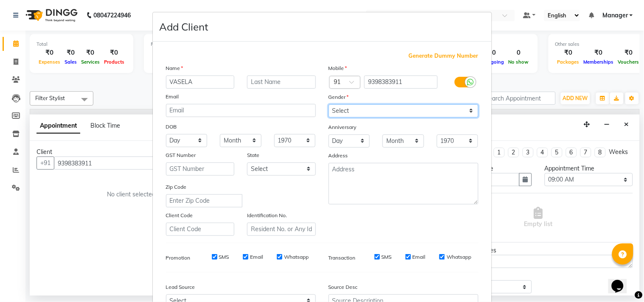  What do you see at coordinates (176, 187) in the screenshot?
I see `label: Zip Code` at bounding box center [176, 187].